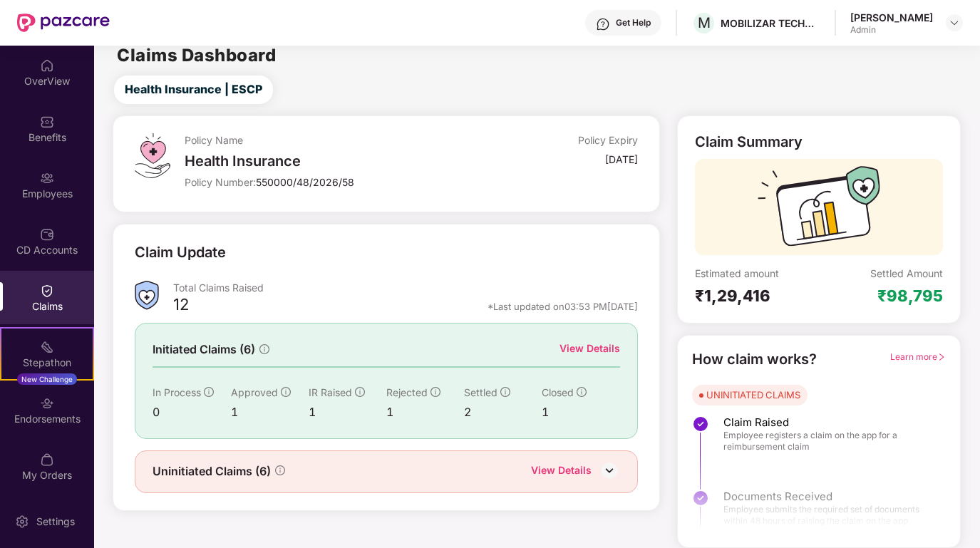 The height and width of the screenshot is (548, 980). Describe the element at coordinates (633, 23) in the screenshot. I see `div: Get Help` at that location.